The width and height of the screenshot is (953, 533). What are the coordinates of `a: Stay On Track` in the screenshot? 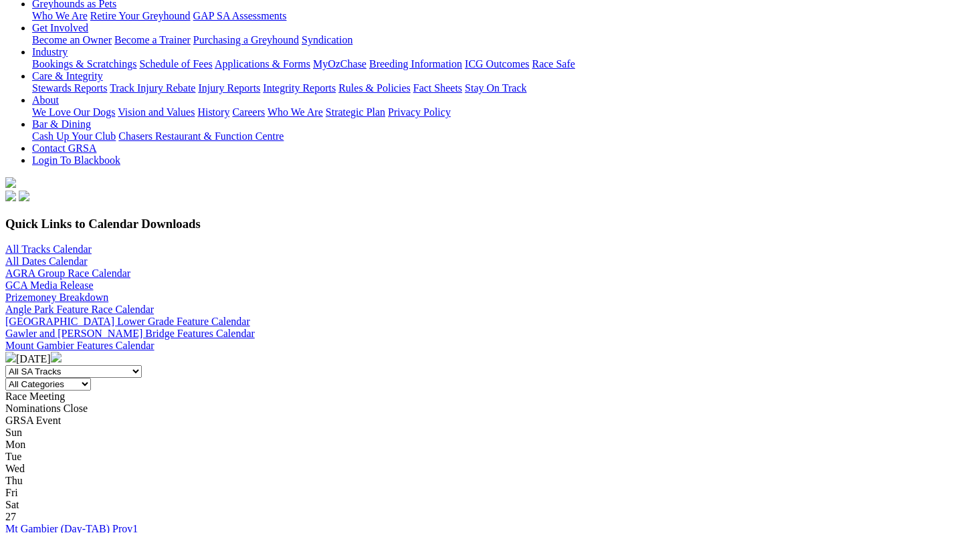 It's located at (495, 88).